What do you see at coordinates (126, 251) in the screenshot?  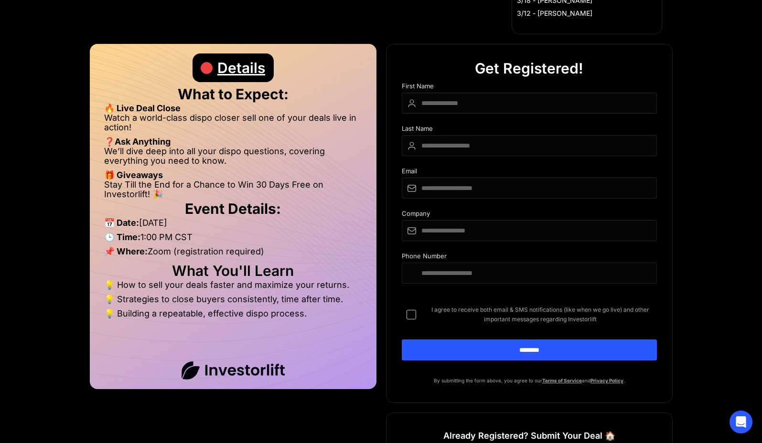 I see `strong: 📌 Where:` at bounding box center [126, 251].